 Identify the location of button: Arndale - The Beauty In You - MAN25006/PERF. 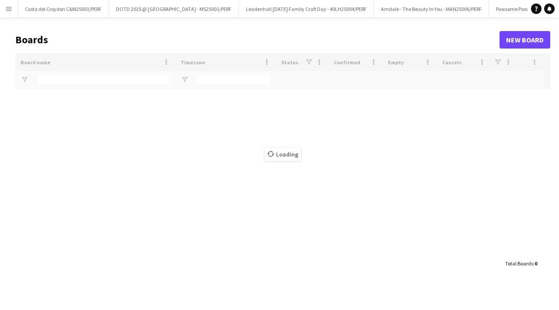
(431, 9).